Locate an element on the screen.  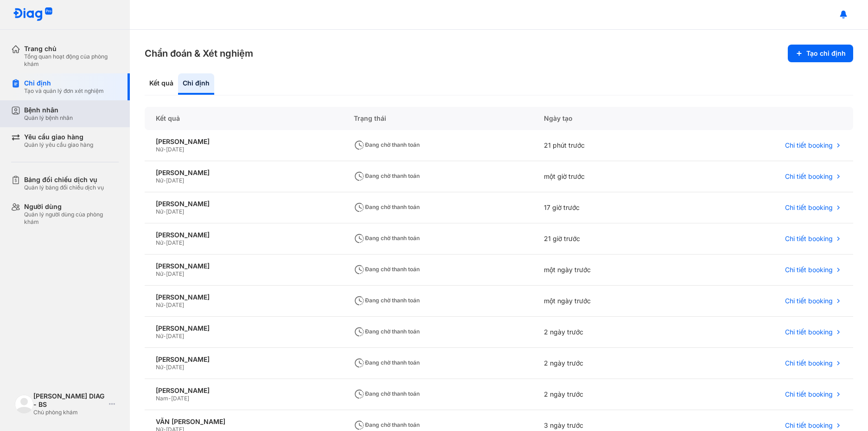
div: Bảng đối chiếu dịch vụ is located at coordinates (64, 180).